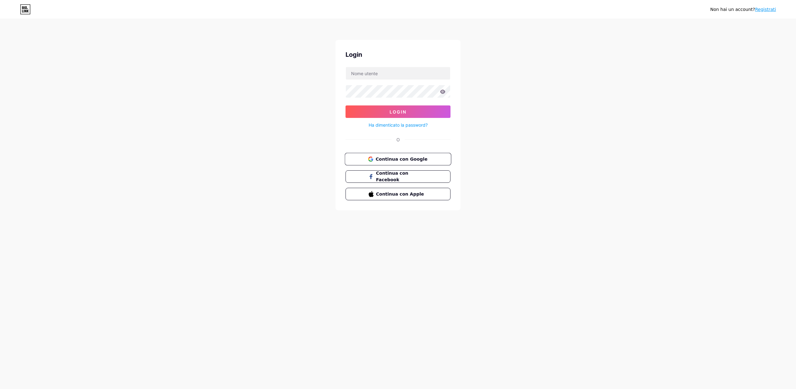 The width and height of the screenshot is (796, 389). I want to click on button: Continua con Google, so click(398, 159).